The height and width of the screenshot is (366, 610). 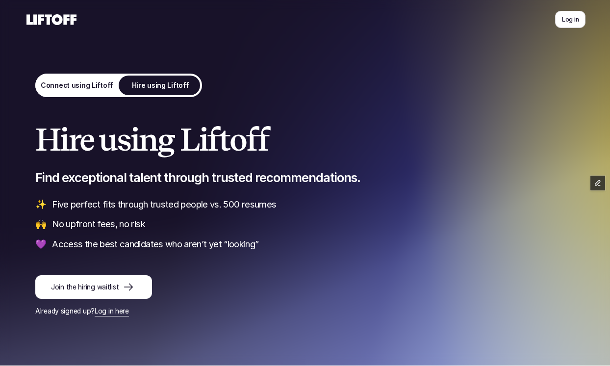 What do you see at coordinates (597, 183) in the screenshot?
I see `button: Edit Framer Content` at bounding box center [597, 183].